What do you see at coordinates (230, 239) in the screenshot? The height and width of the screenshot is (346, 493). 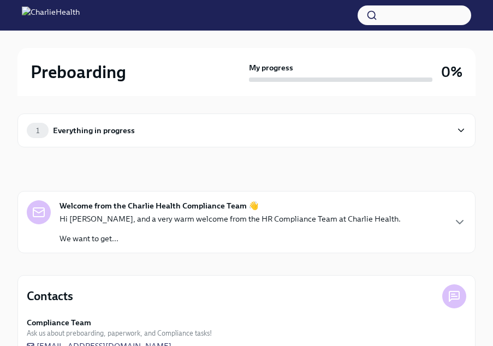 I see `p: We want to get...` at bounding box center [230, 239].